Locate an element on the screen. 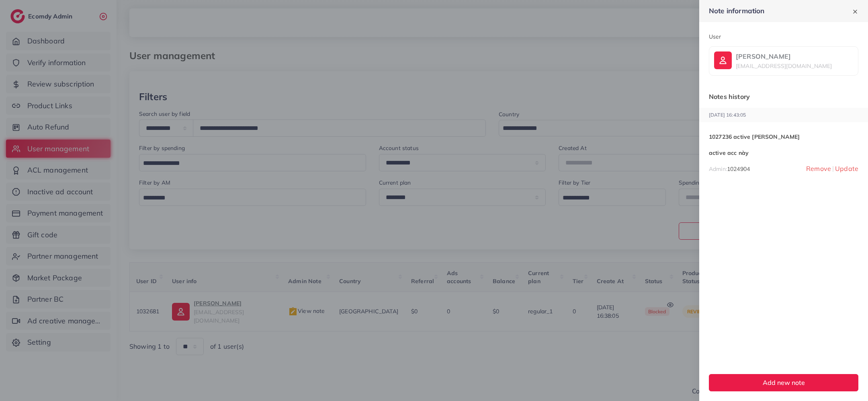 This screenshot has width=868, height=401. p: Notes history is located at coordinates (784, 97).